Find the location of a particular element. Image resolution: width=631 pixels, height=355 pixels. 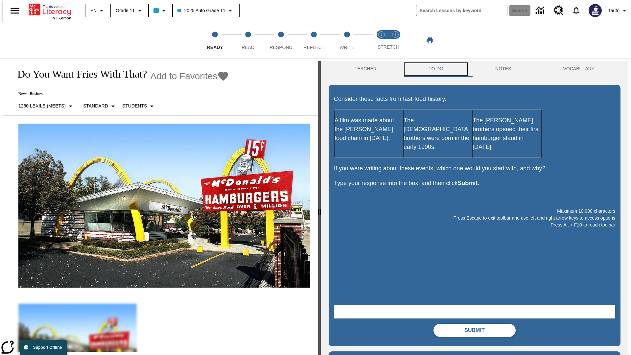

p: Press Escape to exit toolbar and use left and right arrow keys to access options is located at coordinates (474, 218).